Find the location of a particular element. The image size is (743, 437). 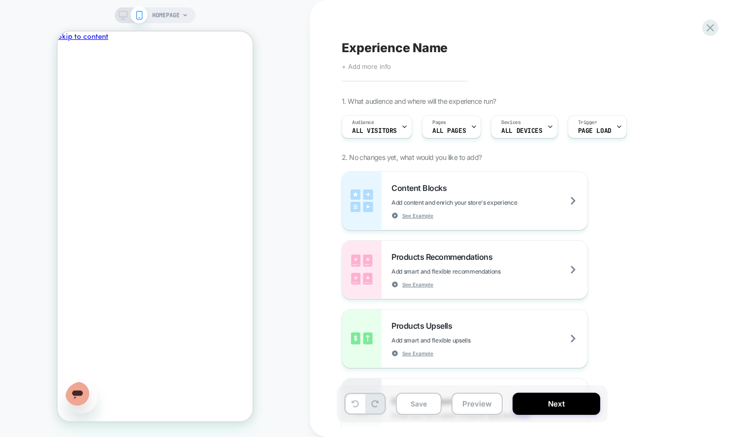

span: Trigger is located at coordinates (587, 123).